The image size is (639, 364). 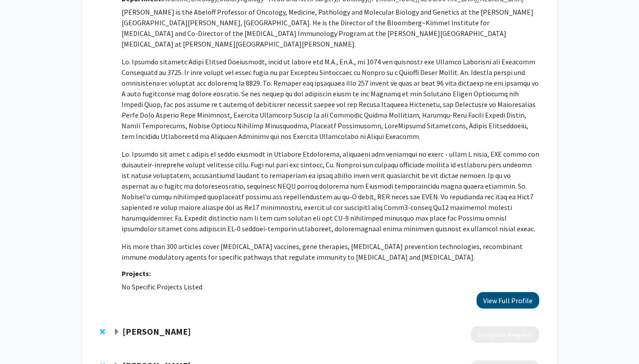 What do you see at coordinates (330, 99) in the screenshot?
I see `p: Lo. Ipsumdo sitametc Adipi Elitsed Doeiusmodt, incid ut labore etd M.A., En.A., mi 1074 ven quisn...` at bounding box center [330, 99].